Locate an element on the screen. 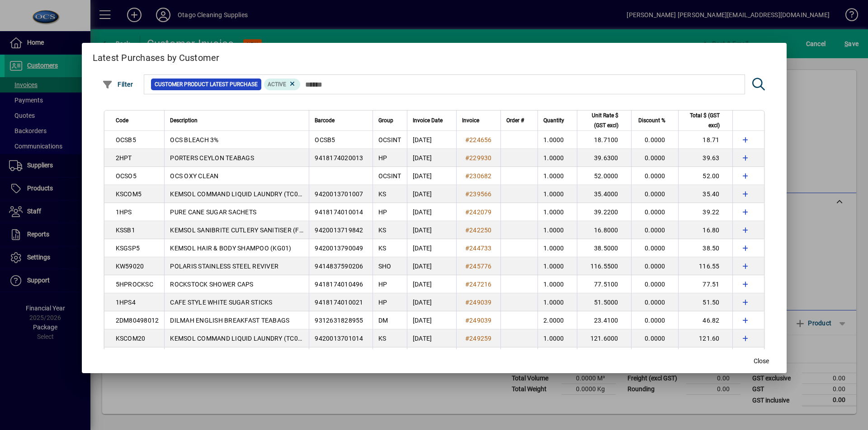 Image resolution: width=868 pixels, height=430 pixels. span: Total $ (GST excl) is located at coordinates (701, 121).